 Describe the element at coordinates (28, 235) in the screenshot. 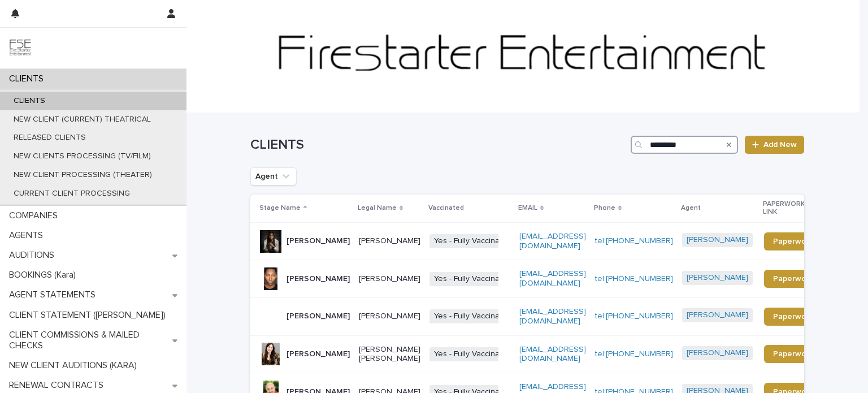

I see `p: AGENTS` at that location.